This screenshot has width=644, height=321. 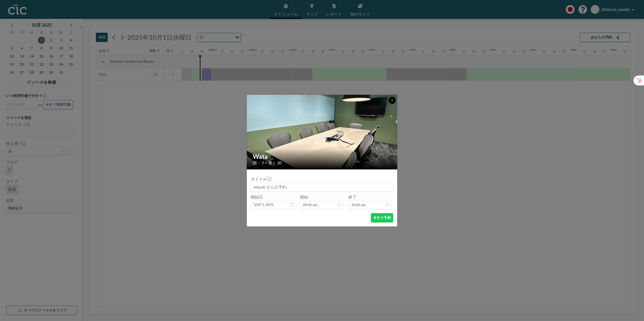 I want to click on input: Hazuki さんの予約, so click(x=322, y=187).